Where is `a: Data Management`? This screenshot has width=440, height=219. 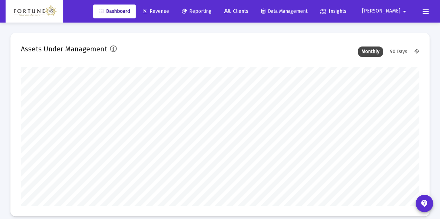
a: Data Management is located at coordinates (284, 11).